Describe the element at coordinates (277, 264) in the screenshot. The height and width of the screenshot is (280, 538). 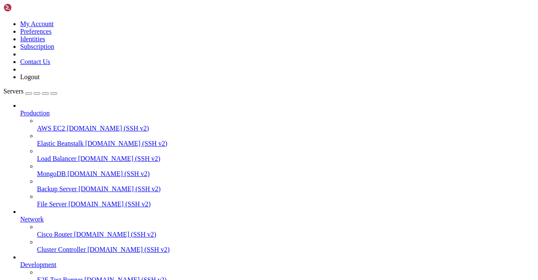
I see `a: Development` at that location.